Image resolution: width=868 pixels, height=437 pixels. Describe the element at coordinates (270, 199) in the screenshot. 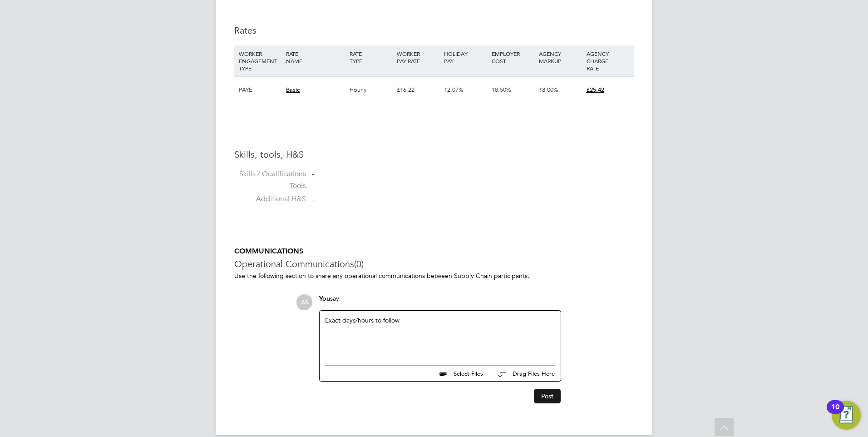

I see `label: Additional H&S` at that location.